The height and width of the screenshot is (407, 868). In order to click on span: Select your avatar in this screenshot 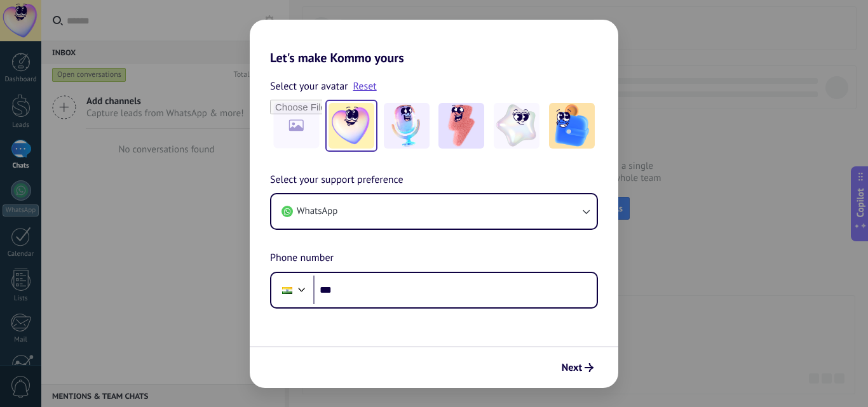, I will do `click(309, 86)`.